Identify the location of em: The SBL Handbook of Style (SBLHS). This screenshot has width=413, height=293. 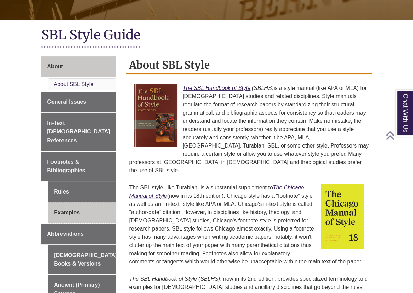
(174, 279).